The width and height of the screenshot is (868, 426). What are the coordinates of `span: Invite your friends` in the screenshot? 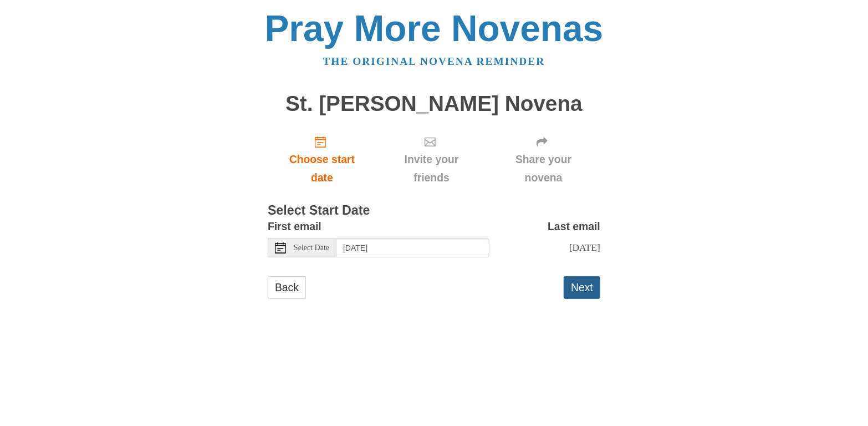 It's located at (431, 168).